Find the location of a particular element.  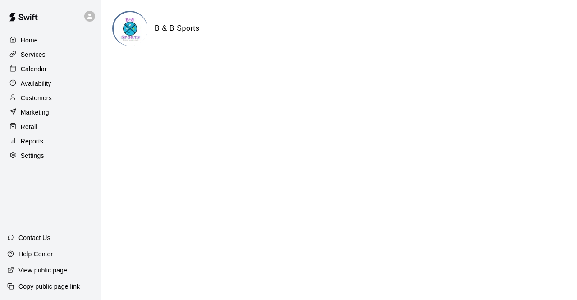

h6: B & B Sports is located at coordinates (177, 28).